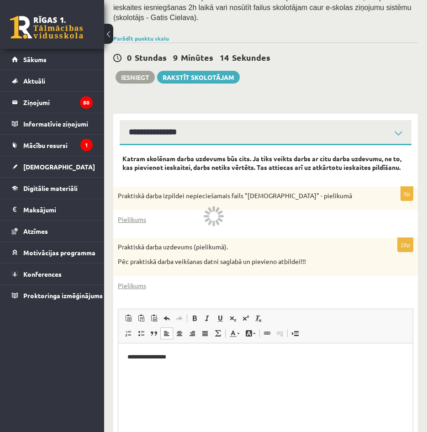 The width and height of the screenshot is (427, 432). Describe the element at coordinates (52, 124) in the screenshot. I see `a: Informatīvie ziņojumi1` at that location.